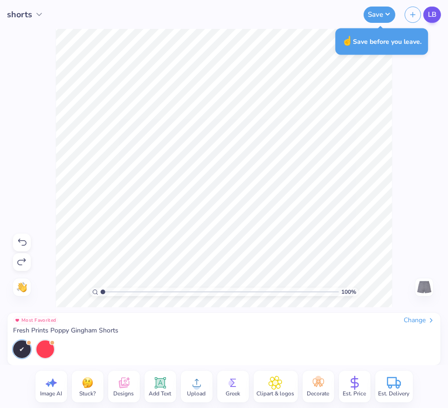 This screenshot has height=408, width=448. What do you see at coordinates (349, 292) in the screenshot?
I see `span: 100 %` at bounding box center [349, 292].